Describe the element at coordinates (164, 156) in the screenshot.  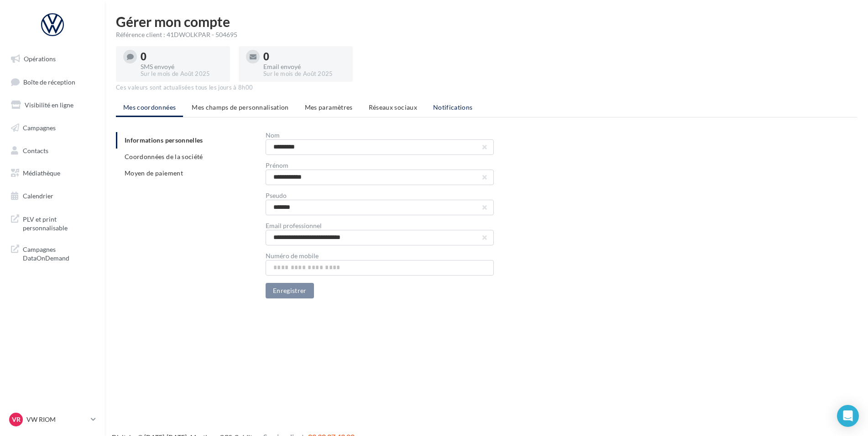
I see `span: Coordonnées de la société` at that location.